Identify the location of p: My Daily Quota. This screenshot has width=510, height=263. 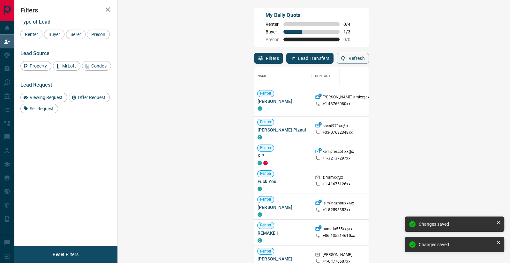
(311, 15).